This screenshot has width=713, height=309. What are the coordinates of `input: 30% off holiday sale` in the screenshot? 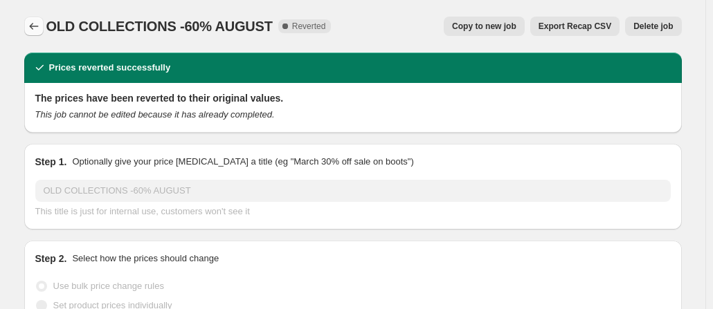 It's located at (353, 191).